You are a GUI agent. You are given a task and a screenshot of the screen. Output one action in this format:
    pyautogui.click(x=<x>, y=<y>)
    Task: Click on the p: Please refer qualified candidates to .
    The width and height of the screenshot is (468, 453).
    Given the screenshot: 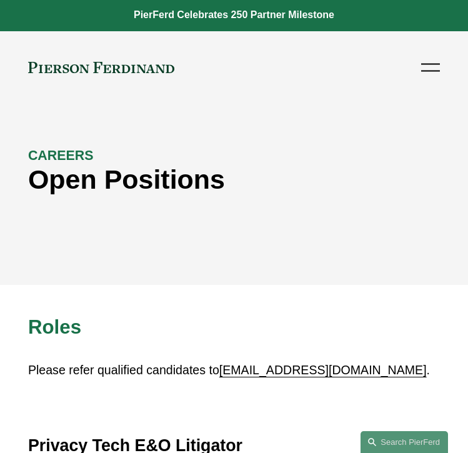 What is the action you would take?
    pyautogui.click(x=234, y=370)
    